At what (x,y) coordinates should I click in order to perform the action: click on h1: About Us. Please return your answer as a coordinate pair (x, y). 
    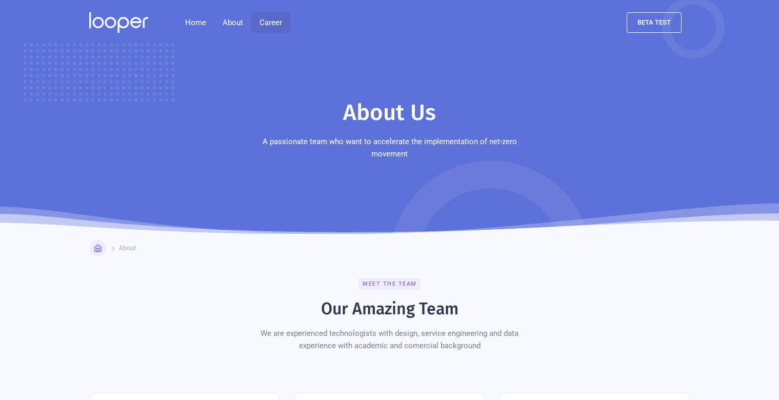
    Looking at the image, I should click on (389, 113).